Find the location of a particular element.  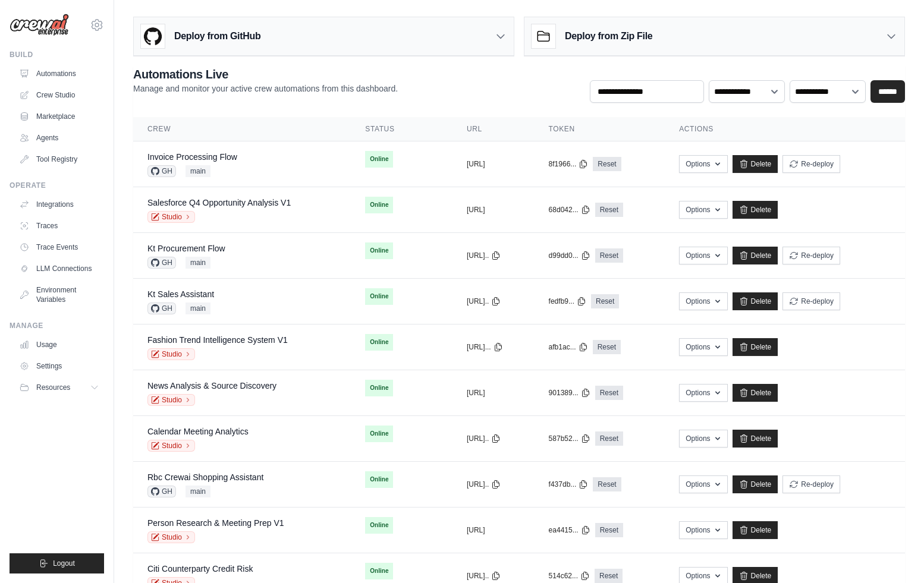

button: d99dd0... is located at coordinates (569, 256).